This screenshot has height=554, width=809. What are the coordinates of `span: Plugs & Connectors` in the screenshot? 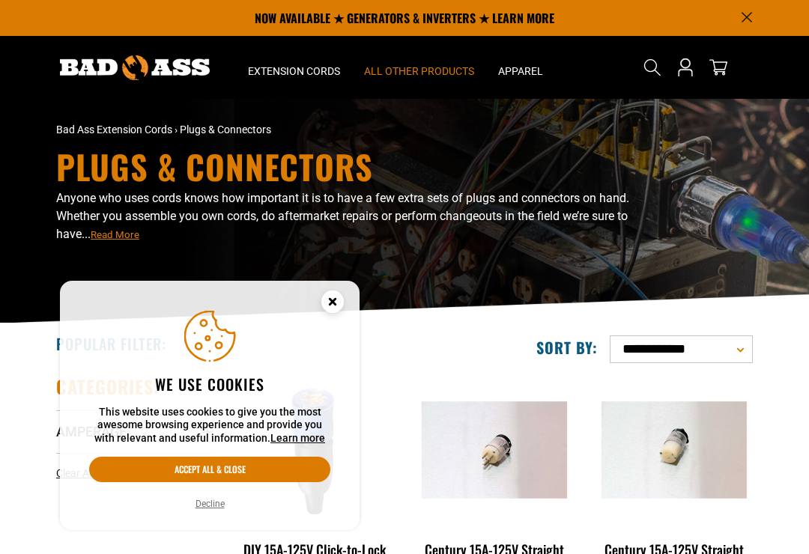 It's located at (225, 130).